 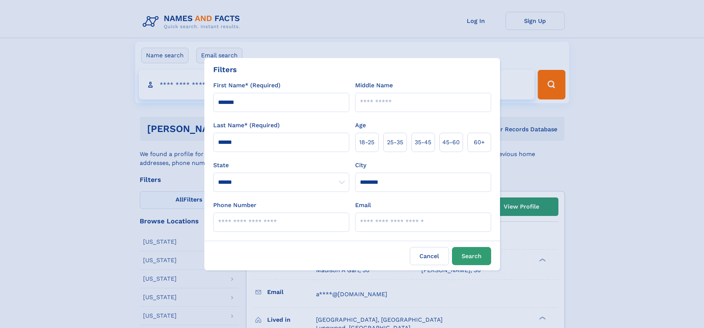 I want to click on span: 18‑25, so click(x=367, y=142).